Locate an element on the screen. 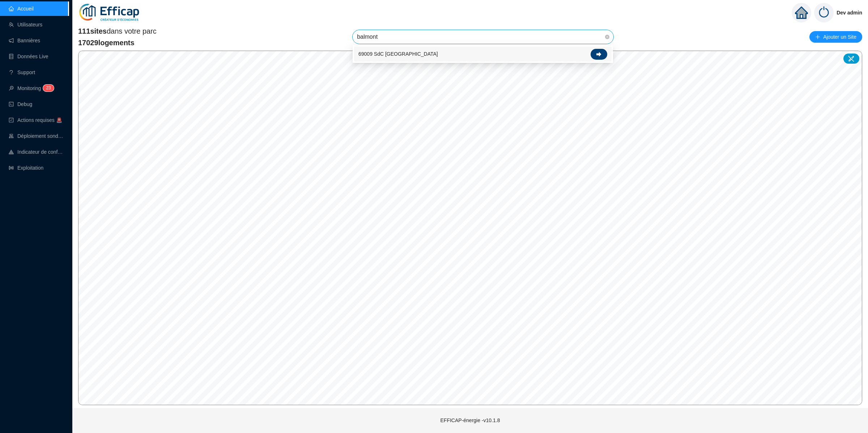  span: dans votre parc is located at coordinates (117, 31).